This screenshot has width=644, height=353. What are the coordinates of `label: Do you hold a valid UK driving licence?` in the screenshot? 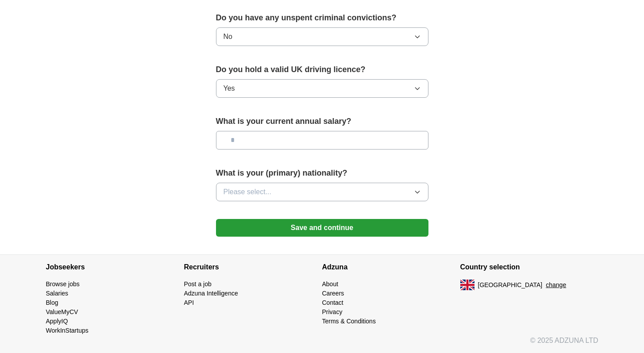 It's located at (322, 69).